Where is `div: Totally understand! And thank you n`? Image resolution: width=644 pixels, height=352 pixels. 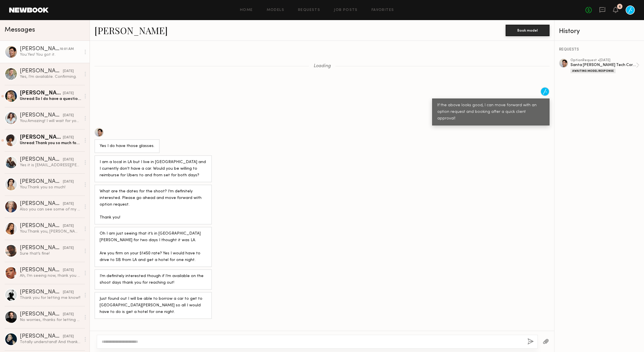
div: Totally understand! And thank you n is located at coordinates (50, 342).